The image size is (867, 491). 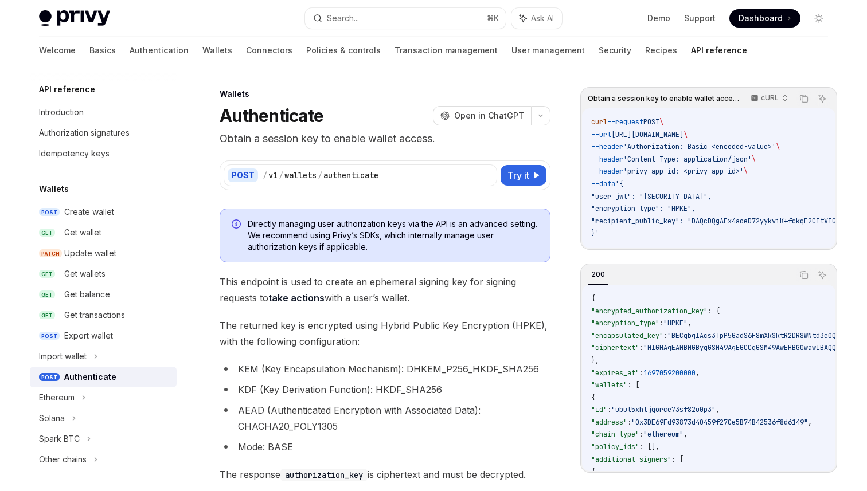 What do you see at coordinates (669, 373) in the screenshot?
I see `span: 1697059200000` at bounding box center [669, 373].